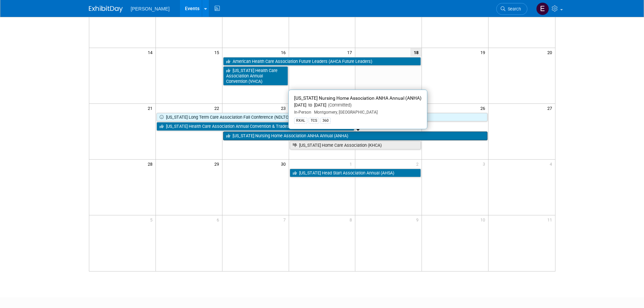 This screenshot has height=308, width=644. What do you see at coordinates (151, 52) in the screenshot?
I see `span: 14` at bounding box center [151, 52].